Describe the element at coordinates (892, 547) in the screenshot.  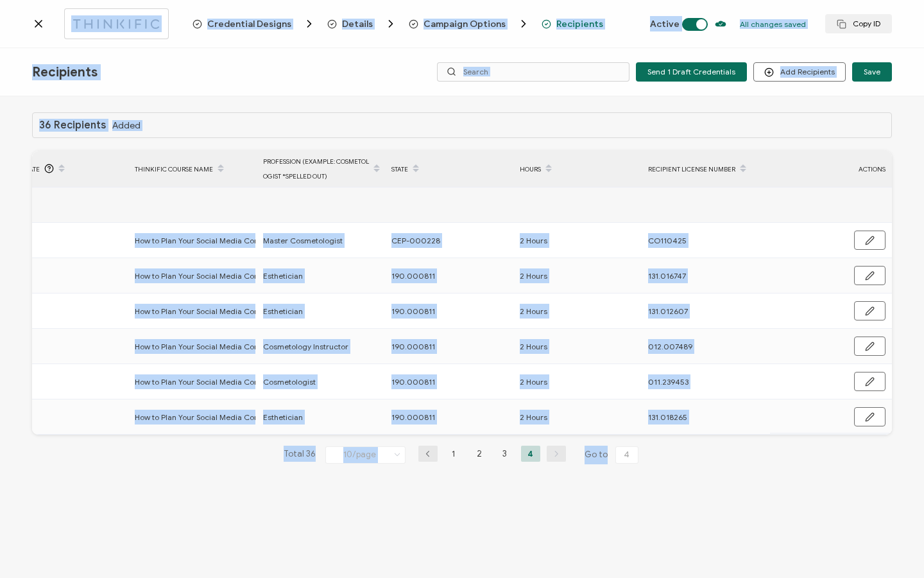
I see `div: Chat Widget` at that location.